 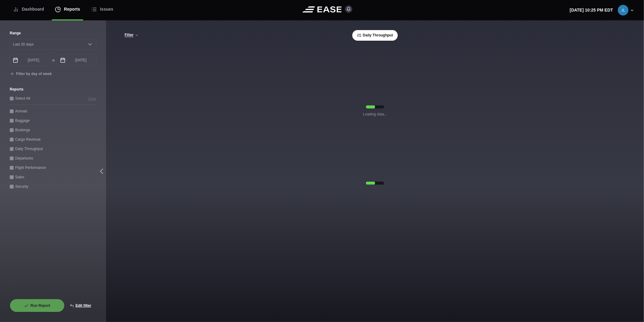 I want to click on label: Reports, so click(x=53, y=89).